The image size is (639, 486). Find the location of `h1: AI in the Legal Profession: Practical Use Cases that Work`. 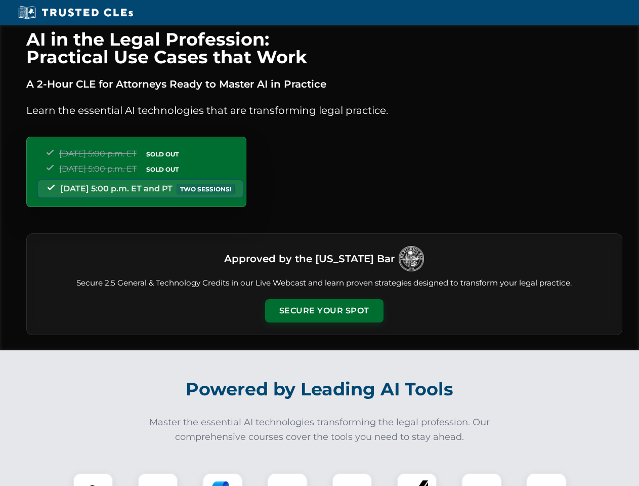

h1: AI in the Legal Profession: Practical Use Cases that Work is located at coordinates (324, 48).